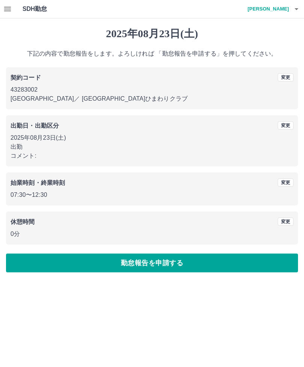 The height and width of the screenshot is (367, 304). I want to click on p: 2025年08月23日(土), so click(152, 138).